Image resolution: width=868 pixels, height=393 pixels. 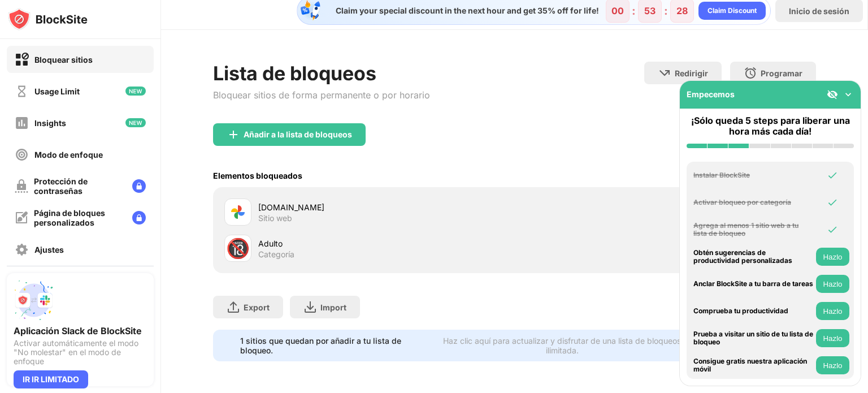 I want to click on img: focus-off.svg, so click(x=22, y=154).